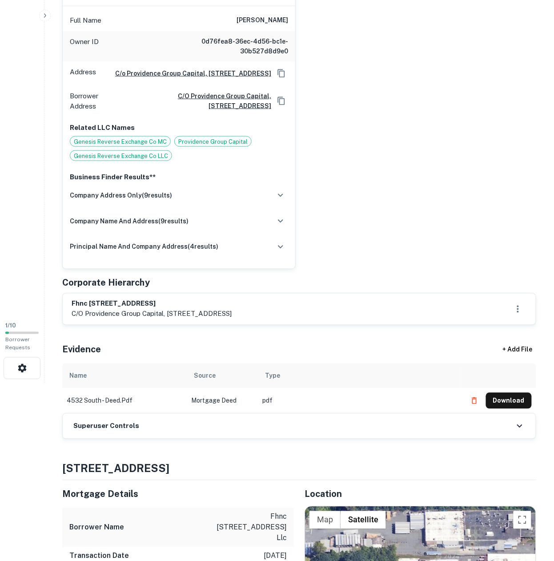 The image size is (554, 561). Describe the element at coordinates (360, 401) in the screenshot. I see `td: pdf` at that location.